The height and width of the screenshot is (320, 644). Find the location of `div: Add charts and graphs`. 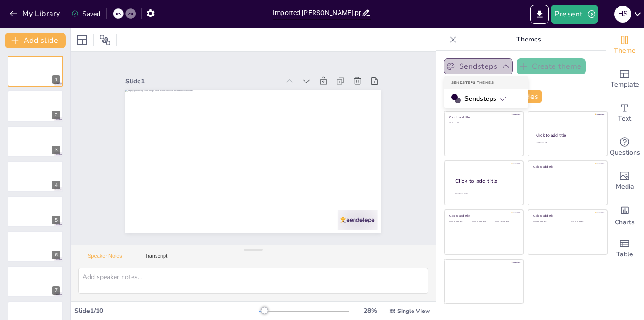

div: Add charts and graphs is located at coordinates (625, 215).